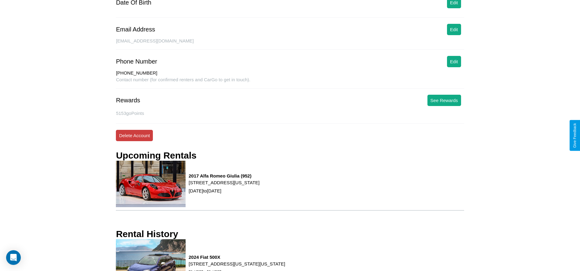 This screenshot has height=271, width=580. Describe the element at coordinates (13, 258) in the screenshot. I see `div: Open Intercom Messenger` at that location.